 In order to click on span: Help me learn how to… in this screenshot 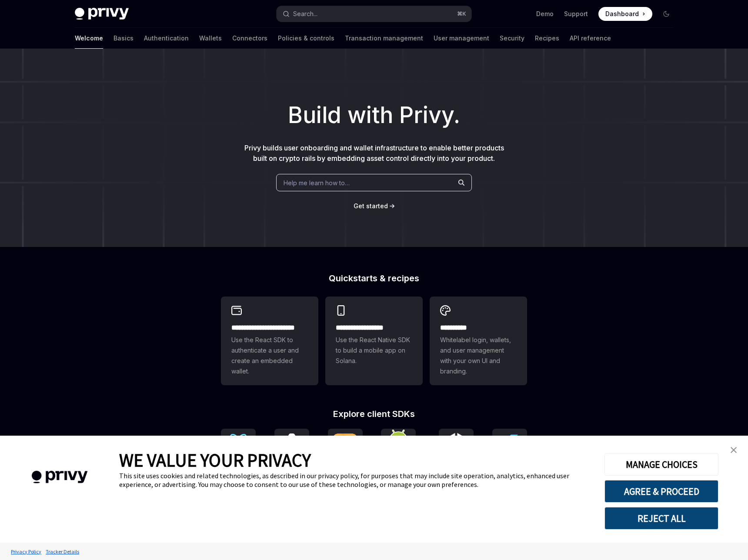, I will do `click(316, 183)`.